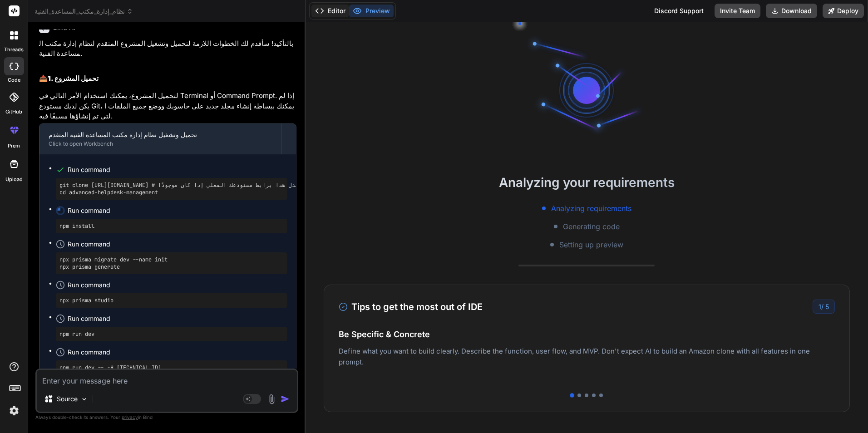 Image resolution: width=868 pixels, height=433 pixels. What do you see at coordinates (820, 306) in the screenshot?
I see `span: 1` at bounding box center [820, 306].